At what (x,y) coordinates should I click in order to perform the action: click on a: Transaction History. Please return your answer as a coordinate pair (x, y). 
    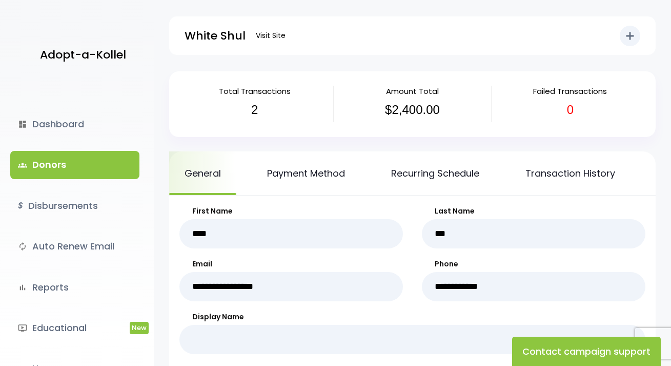
    Looking at the image, I should click on (570, 173).